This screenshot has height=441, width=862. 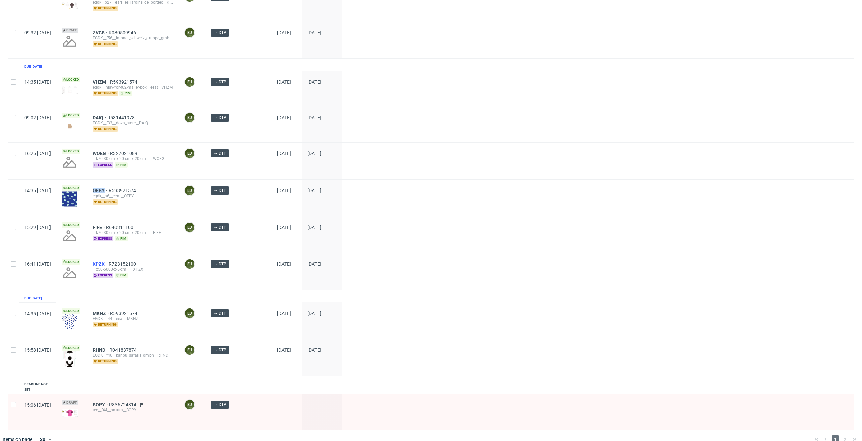 I want to click on div: EGDK__f46__karibu_safaris_gmbh__RHND, so click(x=133, y=355).